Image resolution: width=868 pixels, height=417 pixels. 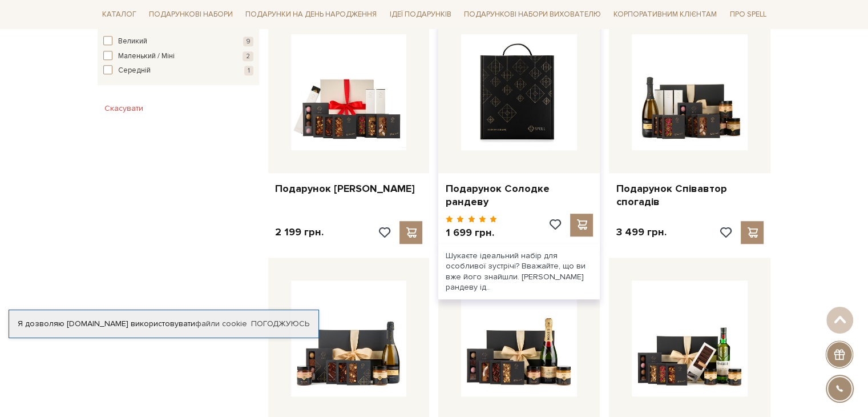 What do you see at coordinates (133, 42) in the screenshot?
I see `span: Великий` at bounding box center [133, 42].